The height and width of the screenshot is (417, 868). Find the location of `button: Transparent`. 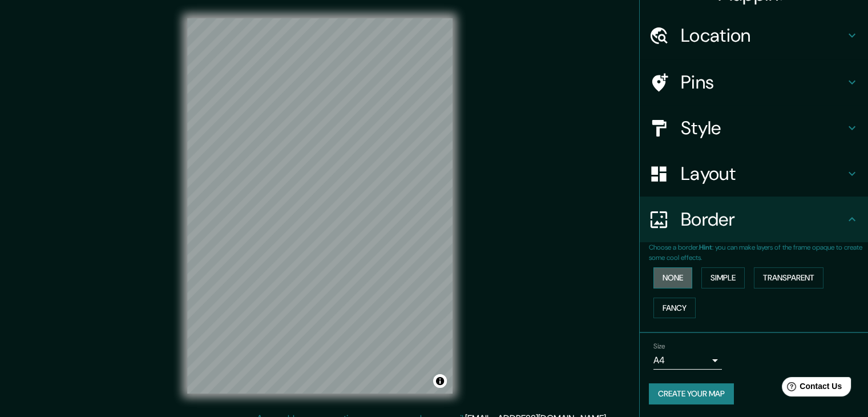

button: Transparent is located at coordinates (789, 278).